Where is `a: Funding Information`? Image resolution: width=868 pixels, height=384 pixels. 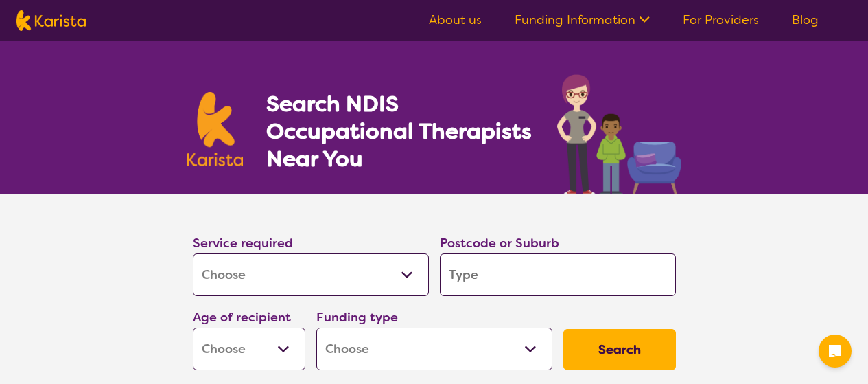
a: Funding Information is located at coordinates (582, 20).